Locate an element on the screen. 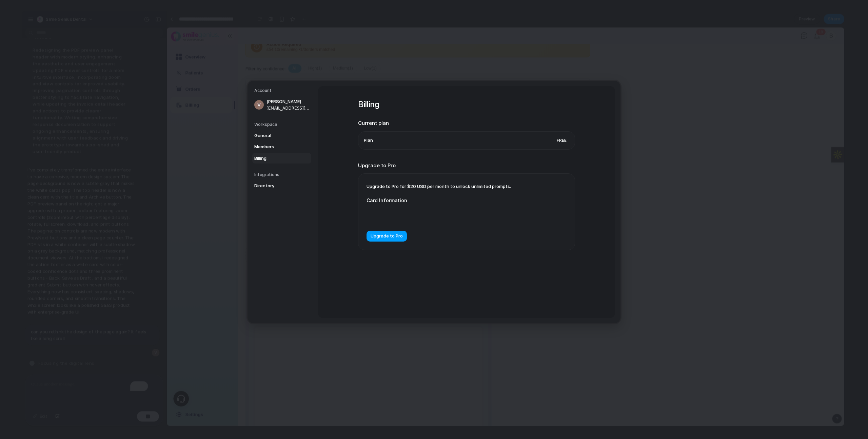  span: 100 % is located at coordinates (117, 292).